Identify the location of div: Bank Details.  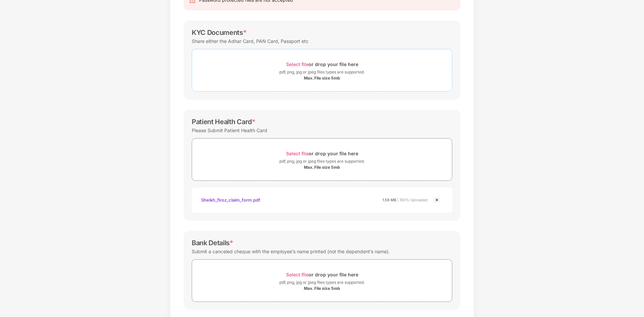
(213, 243).